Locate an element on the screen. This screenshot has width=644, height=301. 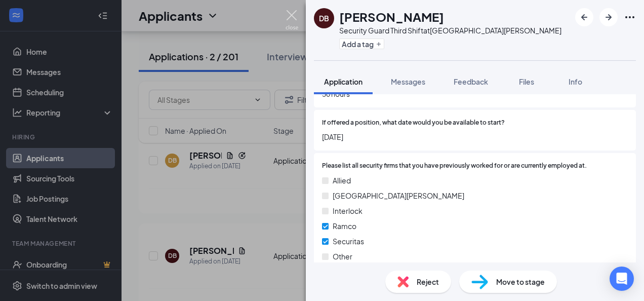
span: Please list all security firms that you have previously worked for or are currently employed at. is located at coordinates (454, 166).